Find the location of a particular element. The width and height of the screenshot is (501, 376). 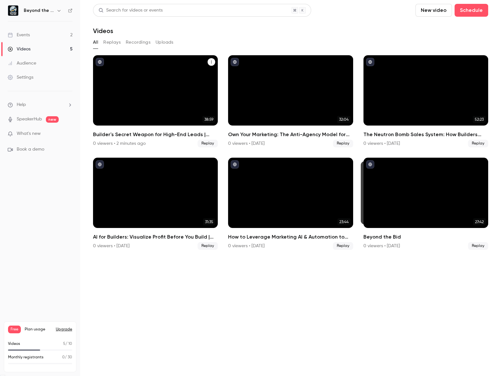

div: Settings is located at coordinates (21, 77).